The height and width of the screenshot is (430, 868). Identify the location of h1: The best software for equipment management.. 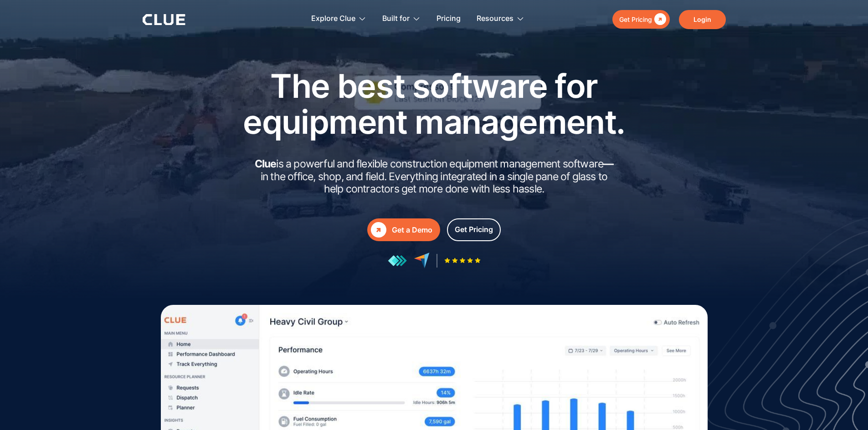
(434, 104).